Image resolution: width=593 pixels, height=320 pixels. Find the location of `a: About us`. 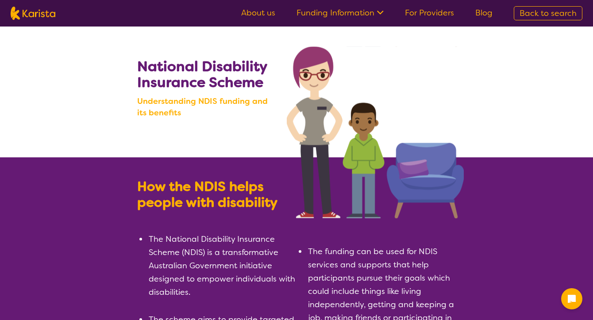

a: About us is located at coordinates (258, 13).